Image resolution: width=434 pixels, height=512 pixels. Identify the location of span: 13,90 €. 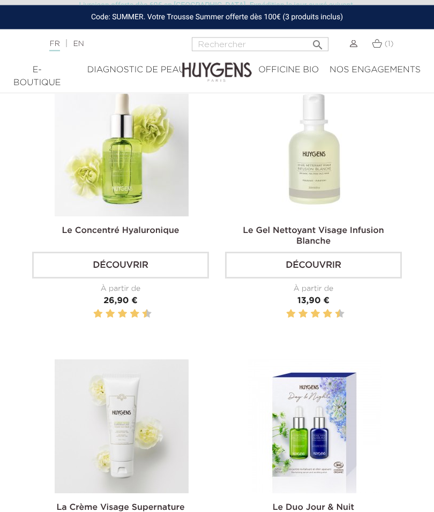
(314, 302).